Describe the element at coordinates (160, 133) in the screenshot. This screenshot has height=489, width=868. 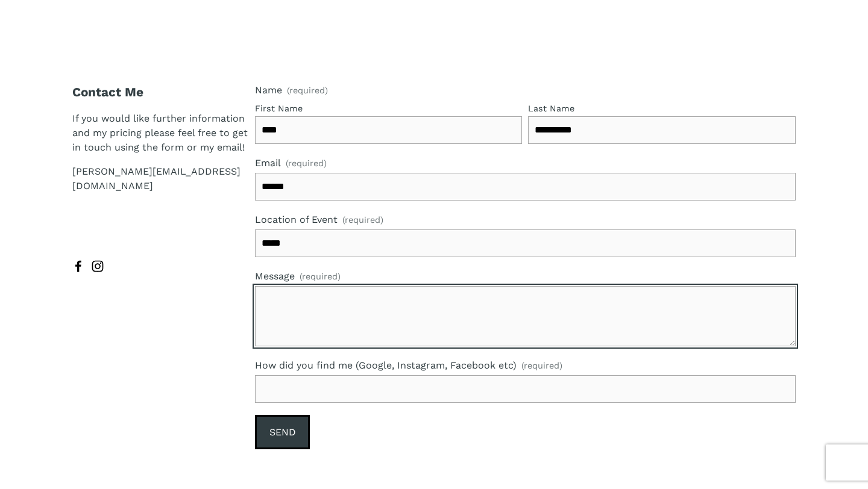
I see `p: If you would like further information and my pricing please feel free to get in touch using the f...` at that location.